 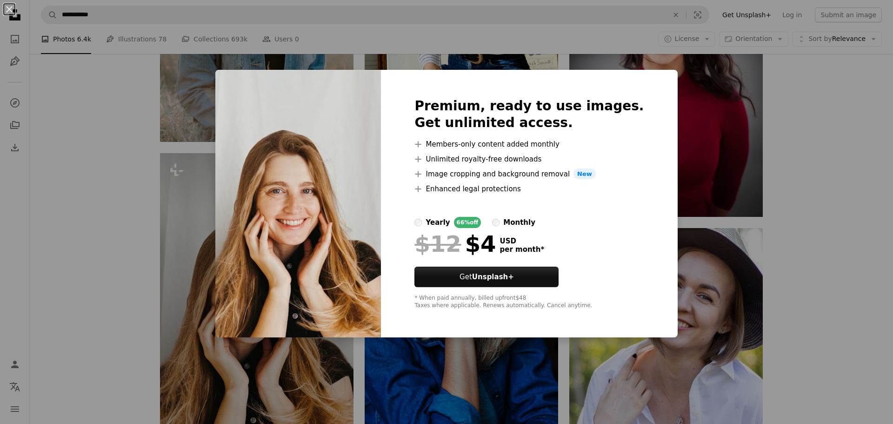 What do you see at coordinates (298, 204) in the screenshot?
I see `img: premium_photo-1729688320678-45bf6744754b` at bounding box center [298, 204].